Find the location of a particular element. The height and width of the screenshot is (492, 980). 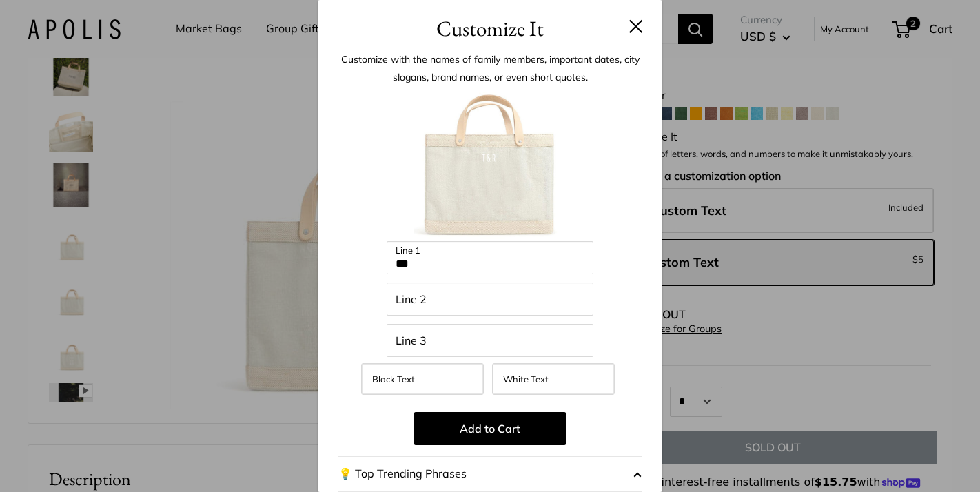

label: White Text is located at coordinates (553, 379).